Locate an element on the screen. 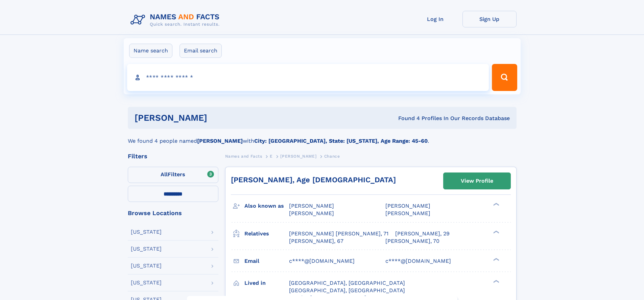 This screenshot has height=300, width=644. a: Names and Facts is located at coordinates (244, 156).